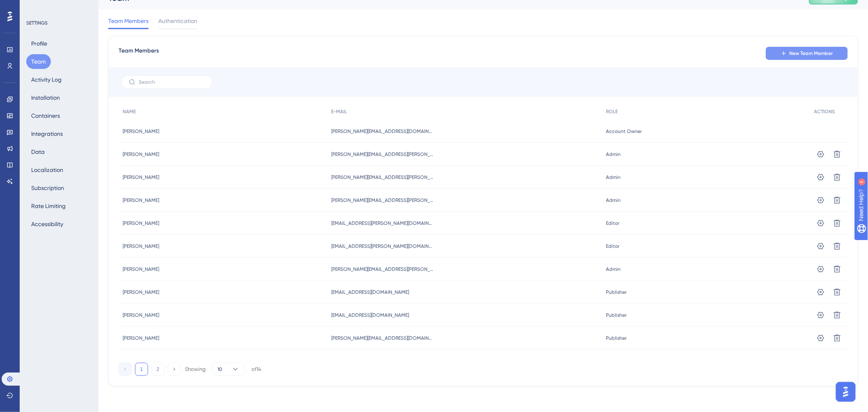  Describe the element at coordinates (812, 53) in the screenshot. I see `span: New Team Member` at that location.